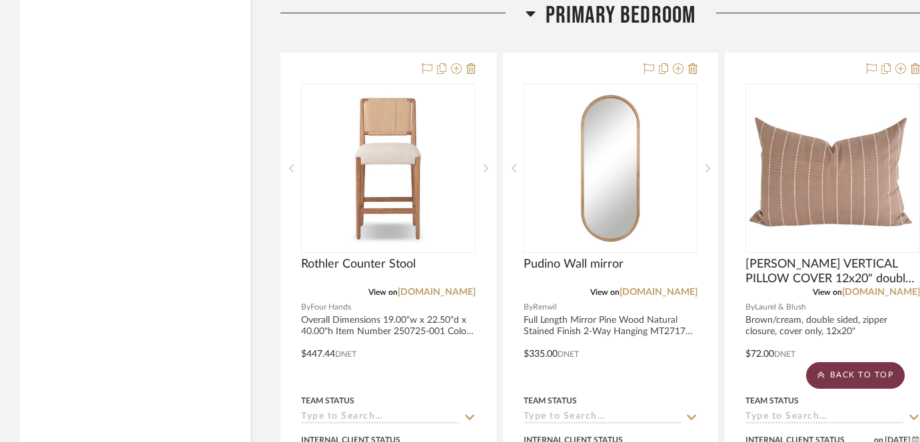 The image size is (920, 442). I want to click on span: Four Hands, so click(330, 307).